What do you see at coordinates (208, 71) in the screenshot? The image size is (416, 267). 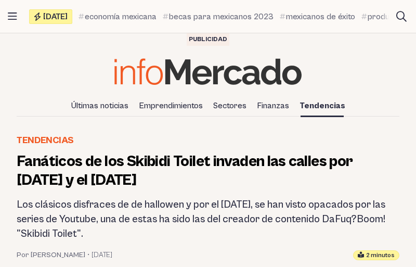 I see `img: Infomercado México logo` at bounding box center [208, 71].